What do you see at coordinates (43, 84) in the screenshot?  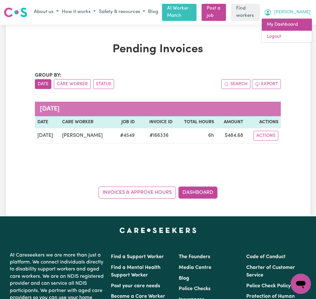 I see `button: sort invoices by date` at bounding box center [43, 84].